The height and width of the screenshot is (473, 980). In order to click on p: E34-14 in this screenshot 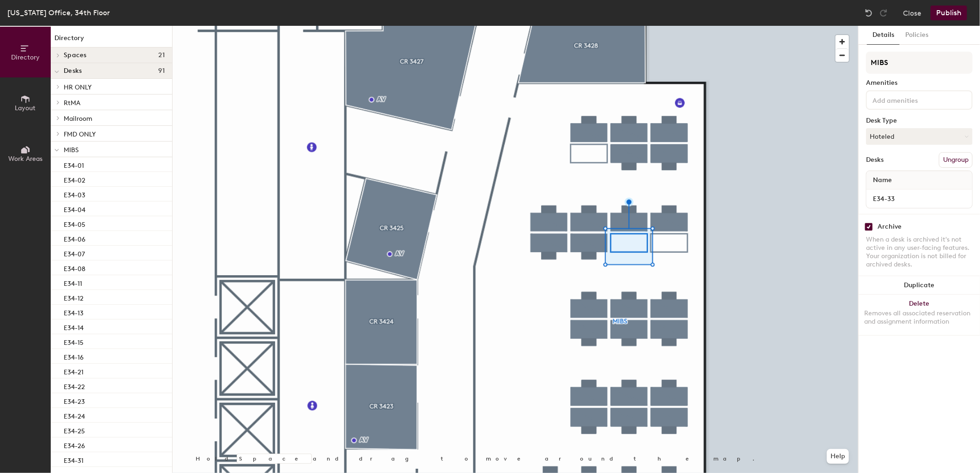, I will do `click(73, 327)`.